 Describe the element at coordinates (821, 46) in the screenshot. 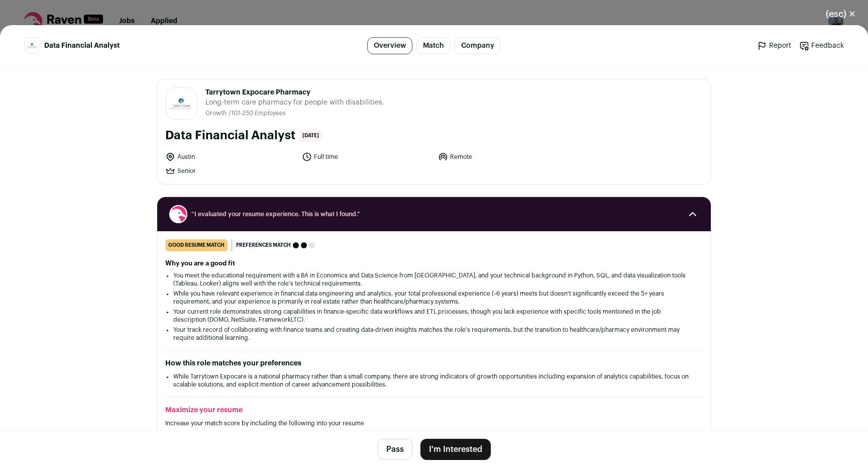

I see `a: Feedback` at that location.